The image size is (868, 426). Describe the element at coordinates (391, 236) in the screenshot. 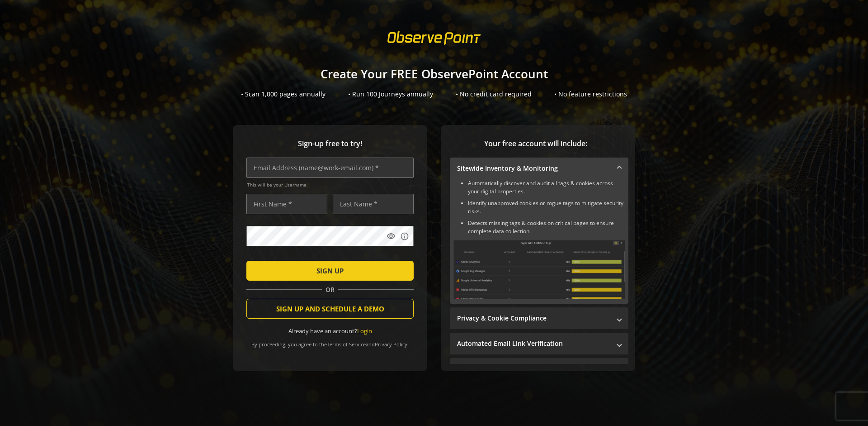

I see `mat-icon: visibility` at that location.